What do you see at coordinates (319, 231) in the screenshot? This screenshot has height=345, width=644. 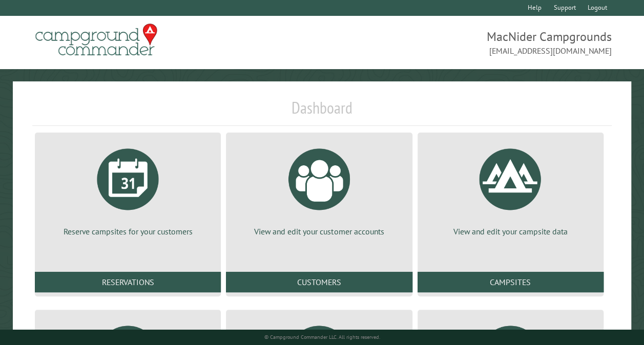 I see `p: View and edit your customer accounts` at bounding box center [319, 231].